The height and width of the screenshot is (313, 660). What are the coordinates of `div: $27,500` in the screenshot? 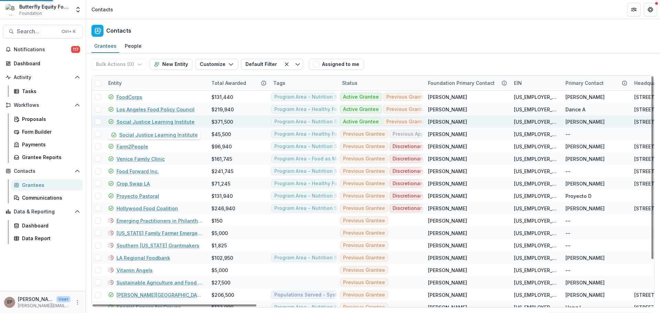 It's located at (221, 283).